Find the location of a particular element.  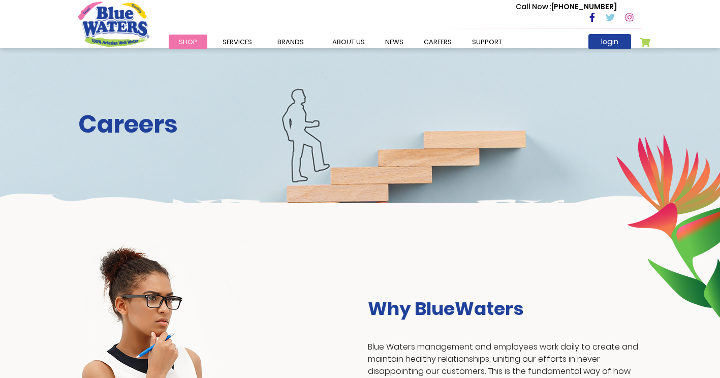

a: about us is located at coordinates (349, 42).